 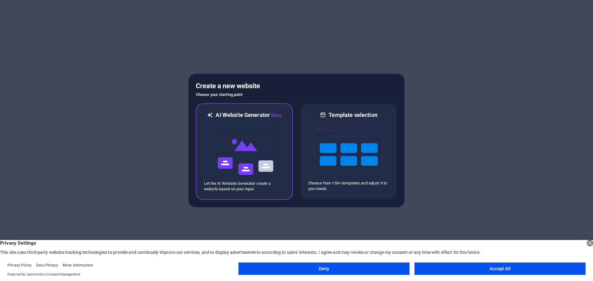 I want to click on div: Template selectionChoose from 150+ templates and adjust it to you needs., so click(x=349, y=152).